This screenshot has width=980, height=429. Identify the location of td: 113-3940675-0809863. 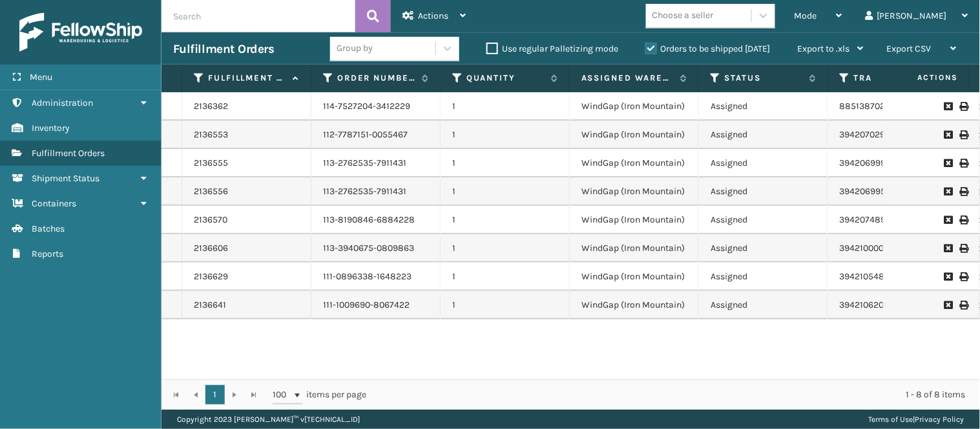
(376, 249).